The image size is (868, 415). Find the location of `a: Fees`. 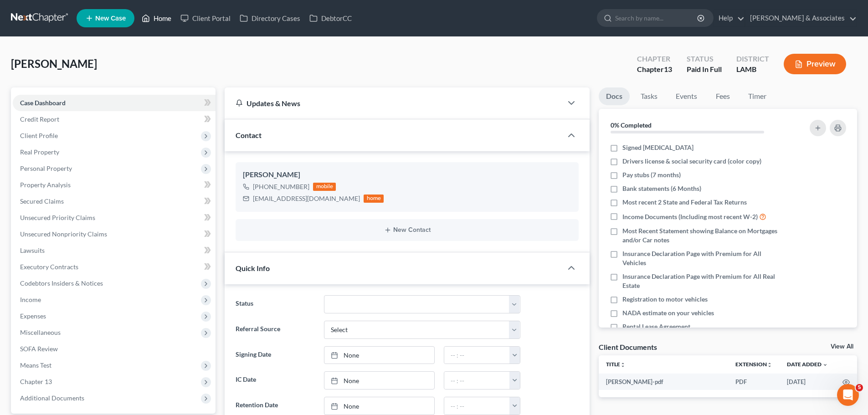

a: Fees is located at coordinates (723, 96).